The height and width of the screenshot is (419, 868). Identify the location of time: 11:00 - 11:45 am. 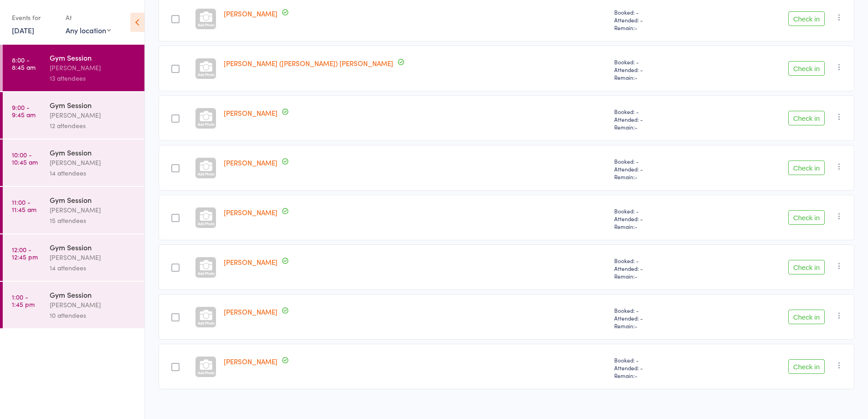
(24, 205).